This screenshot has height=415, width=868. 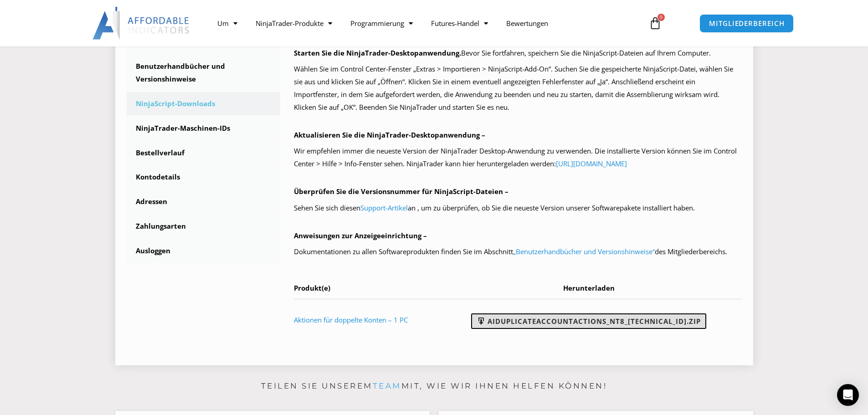 I want to click on font: Programmierung, so click(x=377, y=23).